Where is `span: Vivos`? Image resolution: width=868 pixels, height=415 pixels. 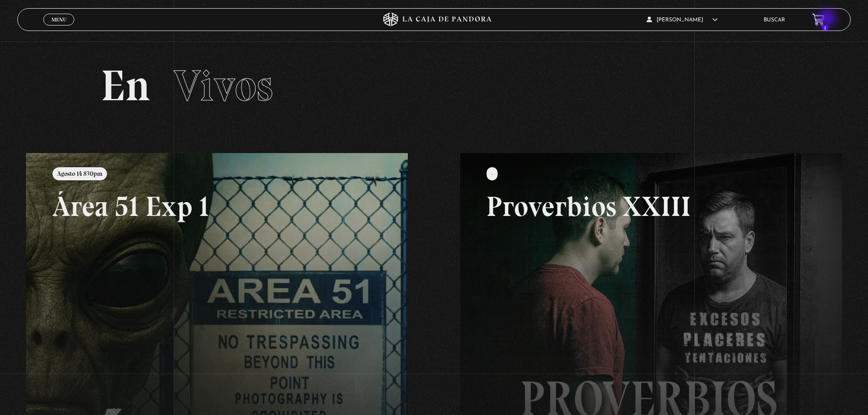
span: Vivos is located at coordinates (223, 86).